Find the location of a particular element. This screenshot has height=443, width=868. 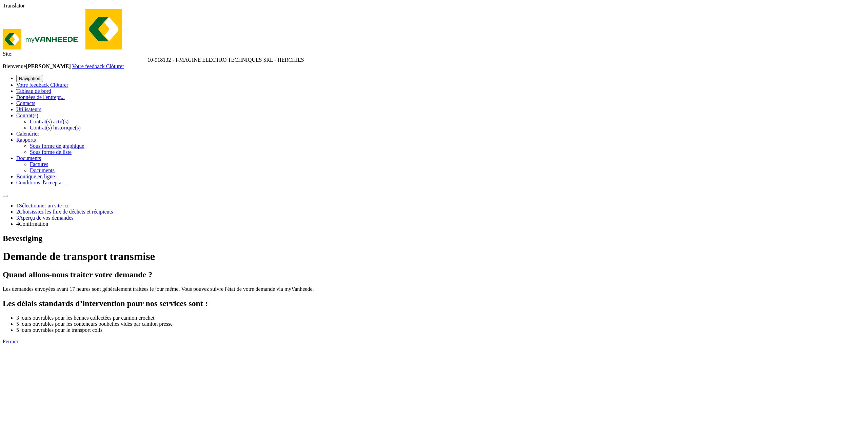

a: Boutique en ligne is located at coordinates (36, 177).